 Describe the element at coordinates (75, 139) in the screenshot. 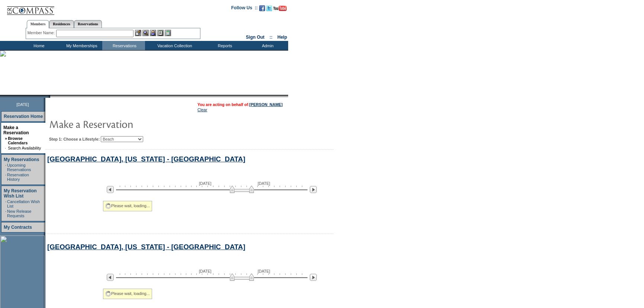

I see `b: Step 1: Choose a Lifestyle:` at that location.